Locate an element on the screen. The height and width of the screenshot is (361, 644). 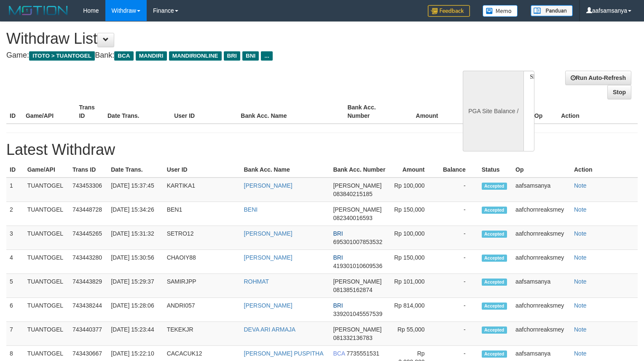
span: 7735551531 is located at coordinates (363, 354).